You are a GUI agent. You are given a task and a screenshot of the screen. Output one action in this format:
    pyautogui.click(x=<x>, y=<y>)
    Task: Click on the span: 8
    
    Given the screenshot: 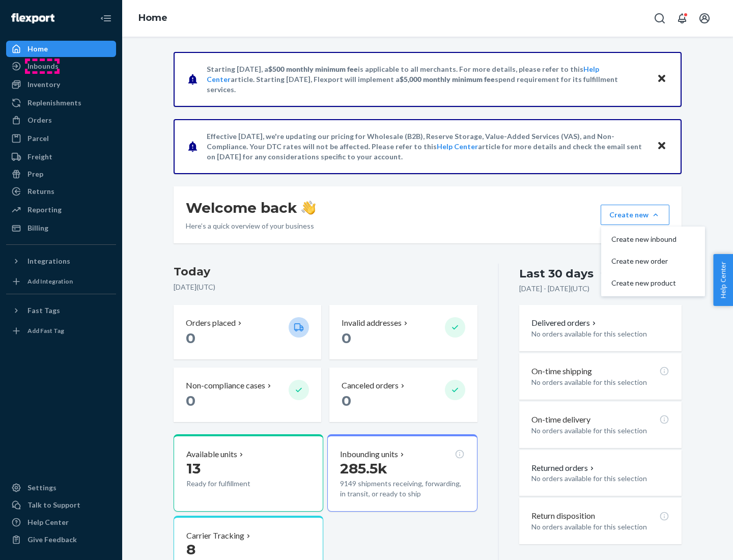 What is the action you would take?
    pyautogui.click(x=191, y=550)
    